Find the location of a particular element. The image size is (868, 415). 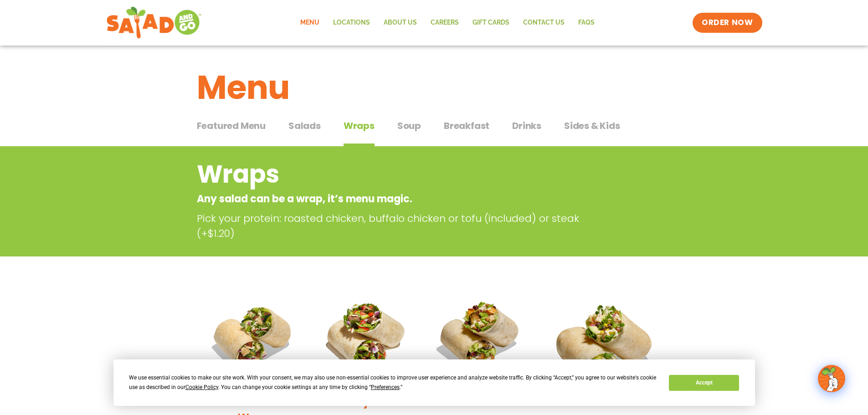

h1: Menu is located at coordinates (434, 88).